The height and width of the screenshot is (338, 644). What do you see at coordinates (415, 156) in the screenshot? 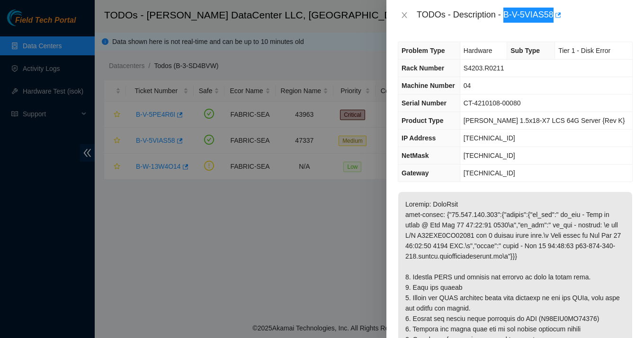
I see `span: NetMask` at bounding box center [415, 156].